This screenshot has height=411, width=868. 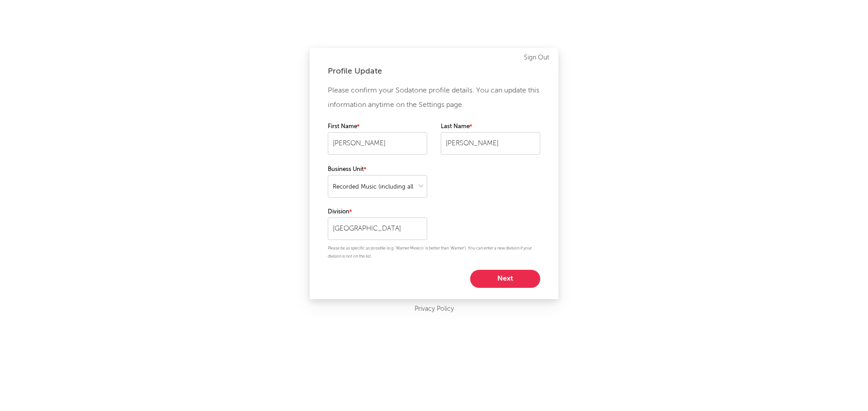 I want to click on input: Your last name, so click(x=490, y=143).